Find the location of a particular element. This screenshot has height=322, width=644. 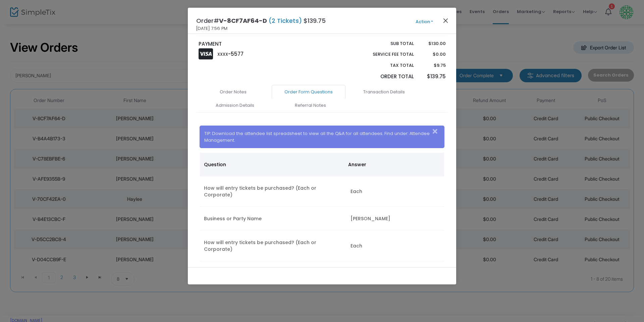

p: Sub total is located at coordinates (385, 44).